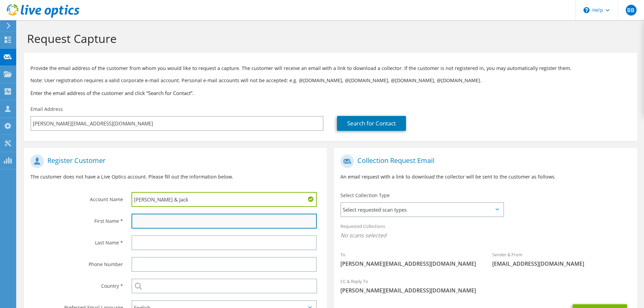 The image size is (644, 308). I want to click on label: Last Name *, so click(77, 240).